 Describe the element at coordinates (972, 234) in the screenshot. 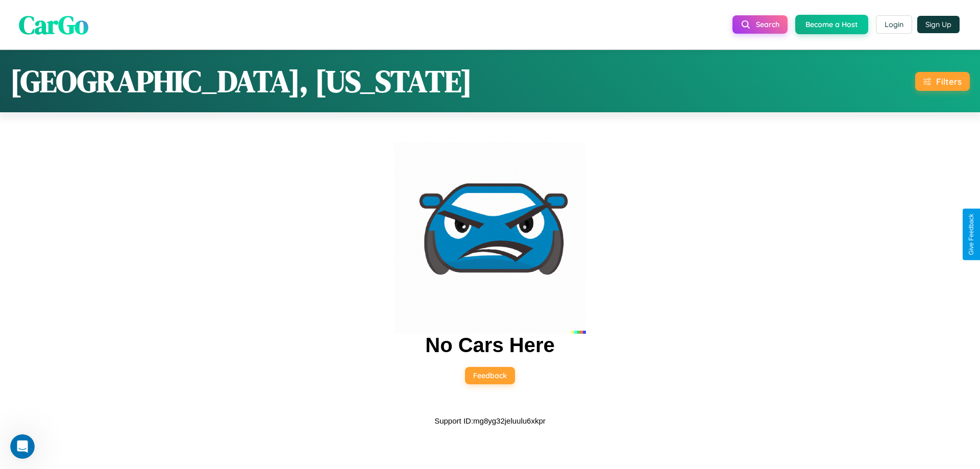

I see `div: Give Feedback` at that location.